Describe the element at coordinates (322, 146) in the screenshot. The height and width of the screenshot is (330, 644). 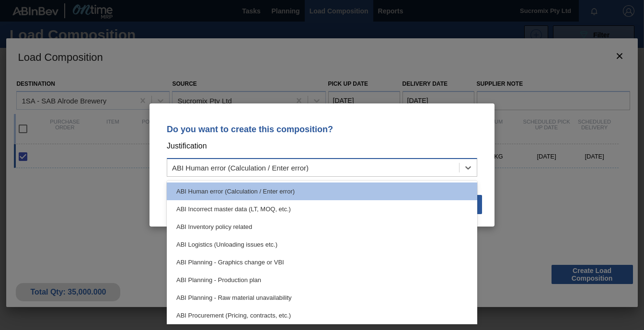
I see `p: Justification` at that location.